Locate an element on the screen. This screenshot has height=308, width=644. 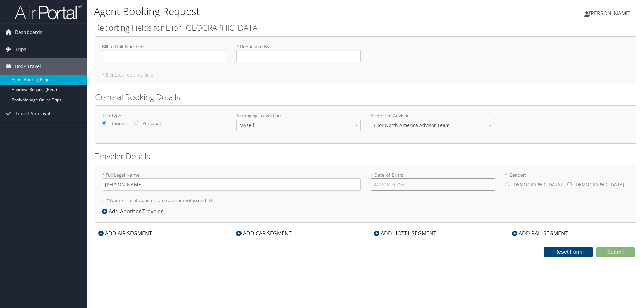
label: * Name is as it appears on Government issued ID. is located at coordinates (158, 200).